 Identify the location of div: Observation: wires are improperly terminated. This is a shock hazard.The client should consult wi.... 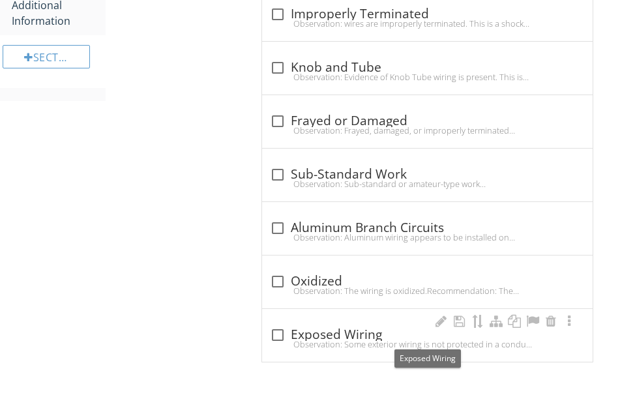
(427, 23).